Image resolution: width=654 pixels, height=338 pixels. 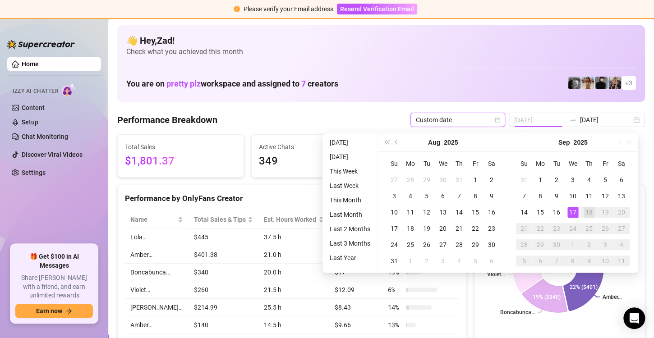 I want to click on td: 2025-08-10, so click(x=394, y=213).